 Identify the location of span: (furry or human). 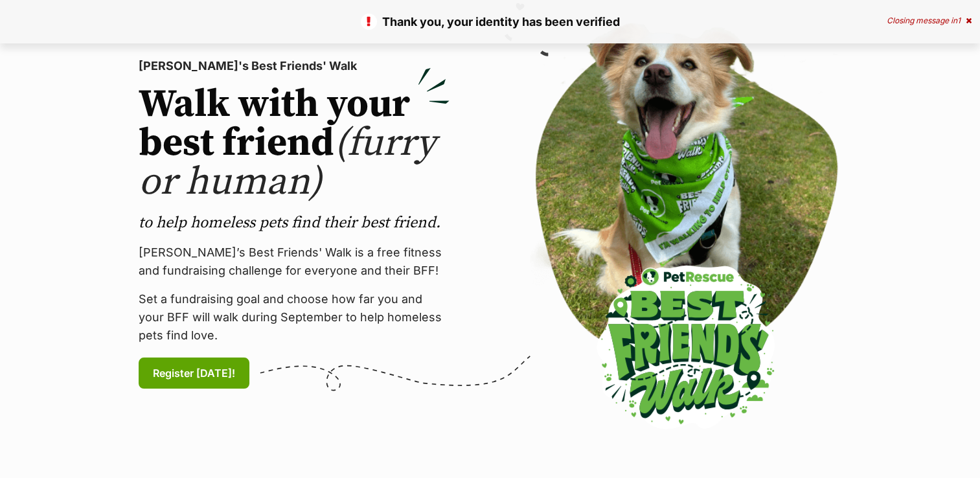
(287, 163).